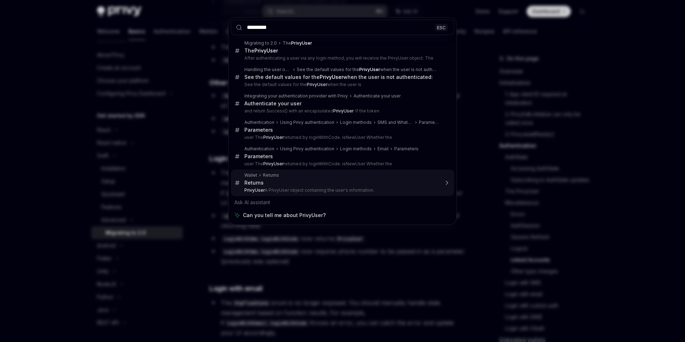 Image resolution: width=685 pixels, height=342 pixels. Describe the element at coordinates (261, 43) in the screenshot. I see `div: Migrating to 2.0` at that location.